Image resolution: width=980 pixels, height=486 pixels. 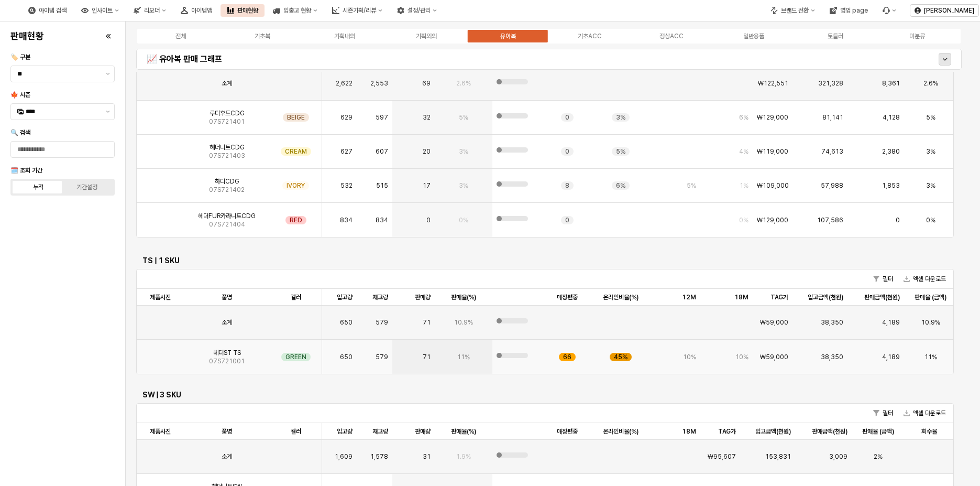 I want to click on span: 07S721001, so click(x=227, y=361).